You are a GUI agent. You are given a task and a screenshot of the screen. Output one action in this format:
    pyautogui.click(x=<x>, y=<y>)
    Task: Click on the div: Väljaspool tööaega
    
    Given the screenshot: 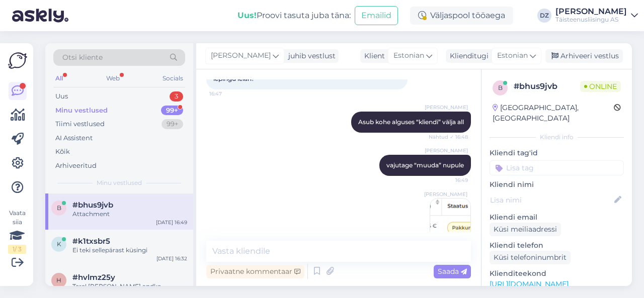 What is the action you would take?
    pyautogui.click(x=461, y=16)
    